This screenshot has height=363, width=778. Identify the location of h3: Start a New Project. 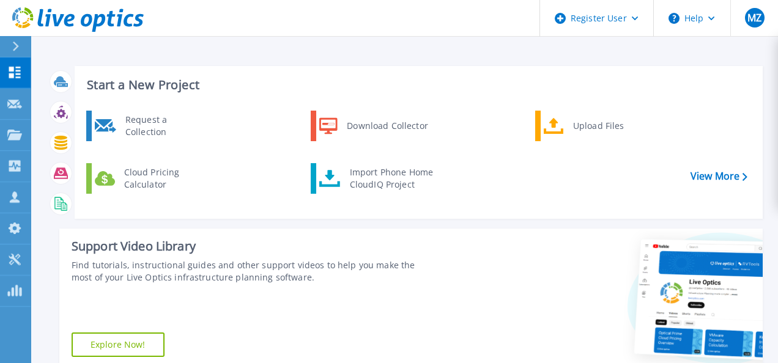
(416, 85).